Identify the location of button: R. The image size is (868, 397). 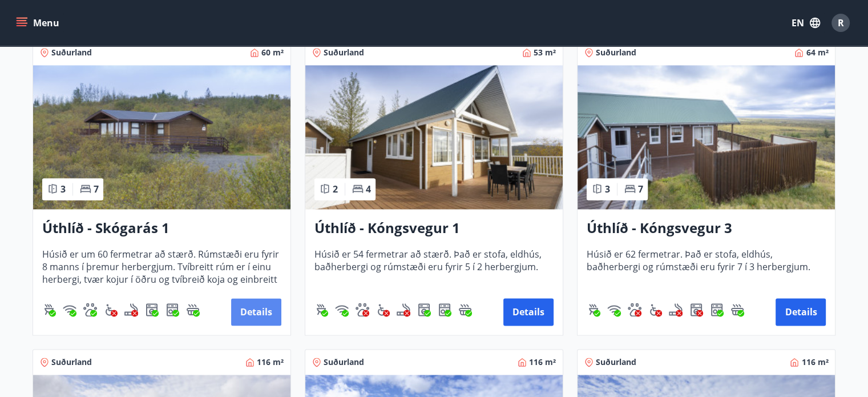
(840, 23).